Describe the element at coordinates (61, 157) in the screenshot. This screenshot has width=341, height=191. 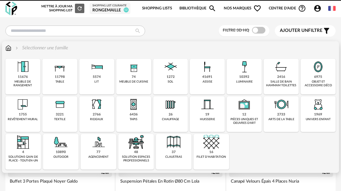
I see `div: outdoor` at that location.